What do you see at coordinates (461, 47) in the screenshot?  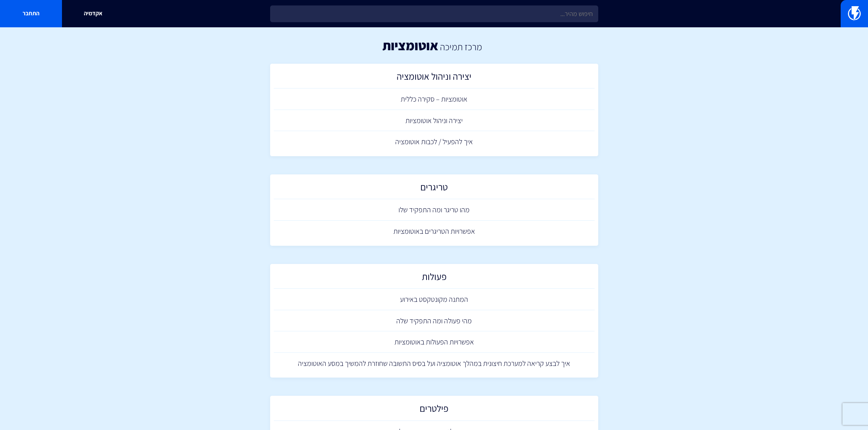 I see `a: מרכז תמיכה` at bounding box center [461, 47].